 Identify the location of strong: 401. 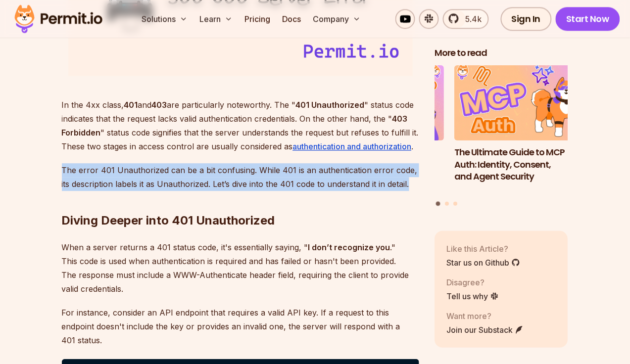
(131, 105).